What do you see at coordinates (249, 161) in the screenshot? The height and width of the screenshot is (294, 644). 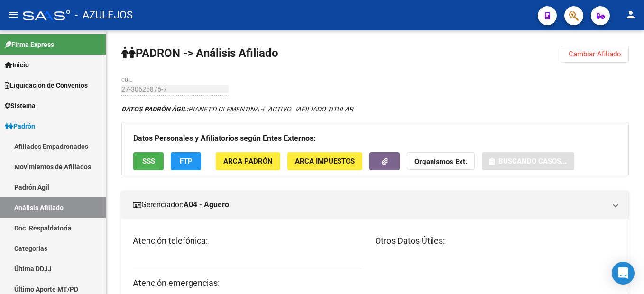 I see `button: ARCA Padrón` at bounding box center [249, 161].